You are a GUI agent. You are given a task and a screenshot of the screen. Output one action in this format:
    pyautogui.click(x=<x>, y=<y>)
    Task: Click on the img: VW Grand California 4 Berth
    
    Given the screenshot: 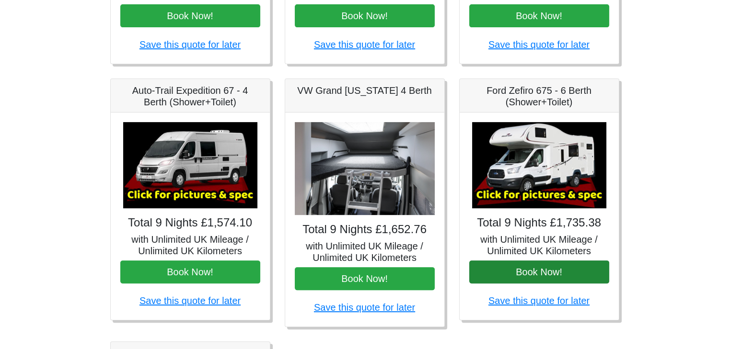 What is the action you would take?
    pyautogui.click(x=365, y=169)
    